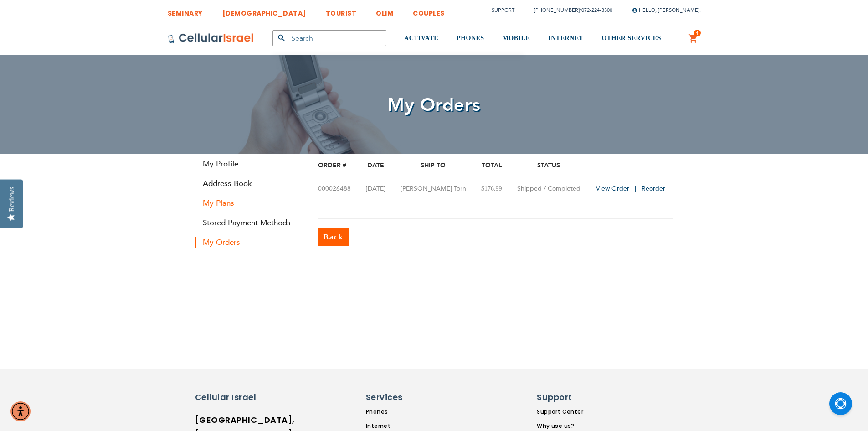  What do you see at coordinates (405, 398) in the screenshot?
I see `h6: Services` at bounding box center [405, 398].